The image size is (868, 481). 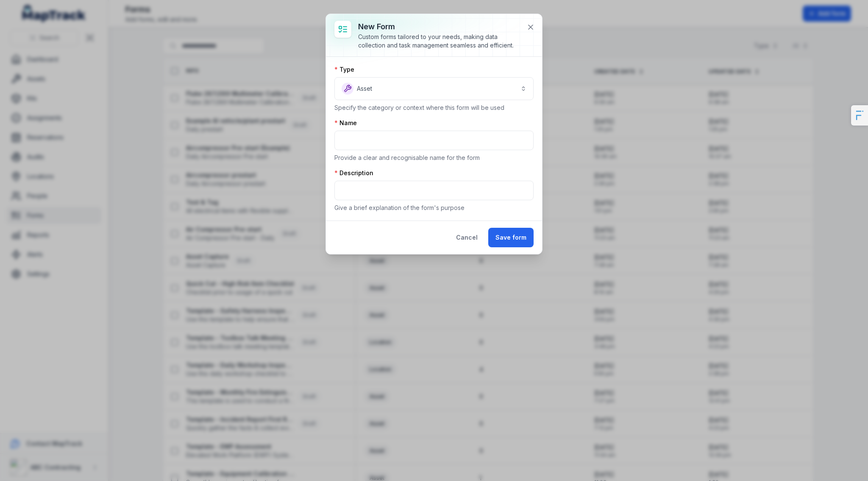 What do you see at coordinates (344, 69) in the screenshot?
I see `label: Type` at bounding box center [344, 69].